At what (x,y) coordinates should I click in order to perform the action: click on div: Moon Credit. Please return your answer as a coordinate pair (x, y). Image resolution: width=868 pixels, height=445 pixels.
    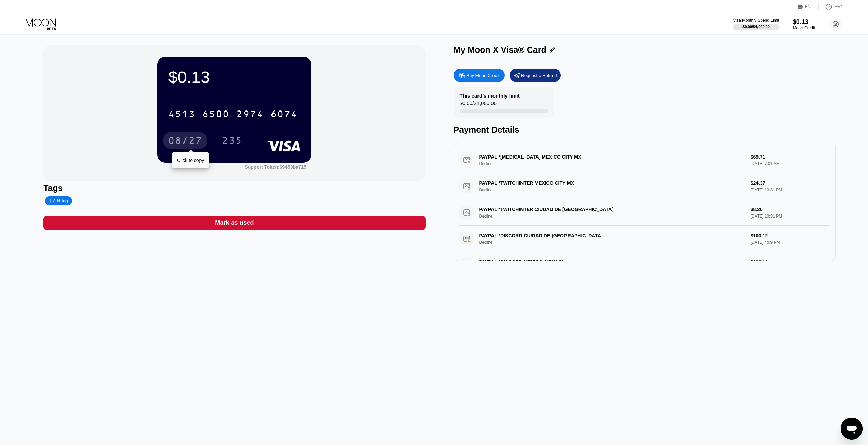
    Looking at the image, I should click on (804, 28).